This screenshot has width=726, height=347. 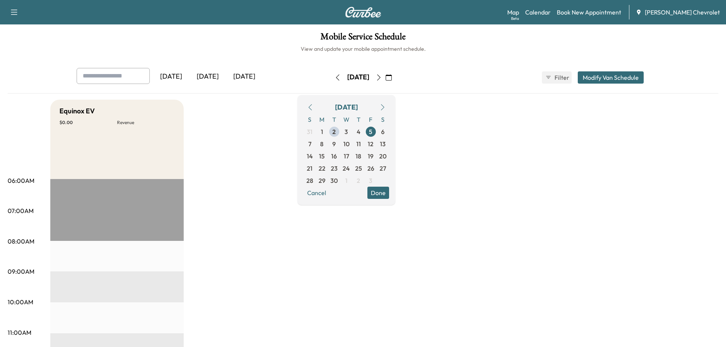 What do you see at coordinates (20, 302) in the screenshot?
I see `p: 10:00AM` at bounding box center [20, 302].